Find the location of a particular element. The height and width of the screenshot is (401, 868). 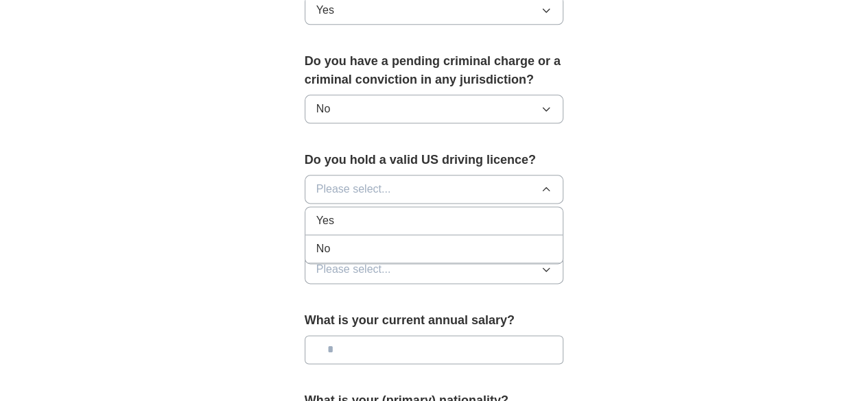

label: Do you hold a valid US driving licence? is located at coordinates (434, 160).